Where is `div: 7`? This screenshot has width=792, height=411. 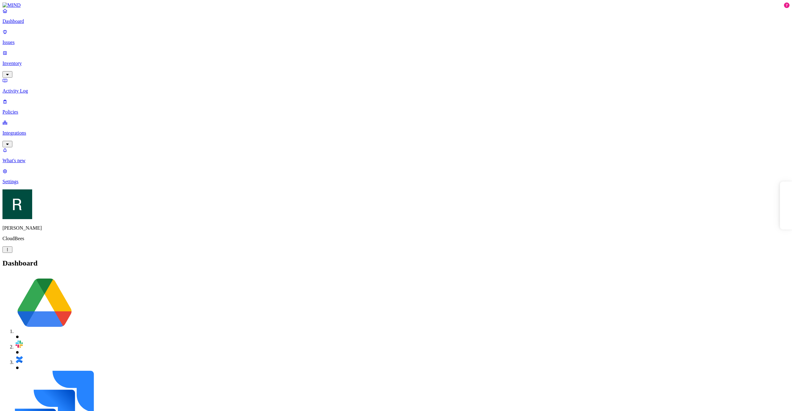 div: 7 is located at coordinates (787, 5).